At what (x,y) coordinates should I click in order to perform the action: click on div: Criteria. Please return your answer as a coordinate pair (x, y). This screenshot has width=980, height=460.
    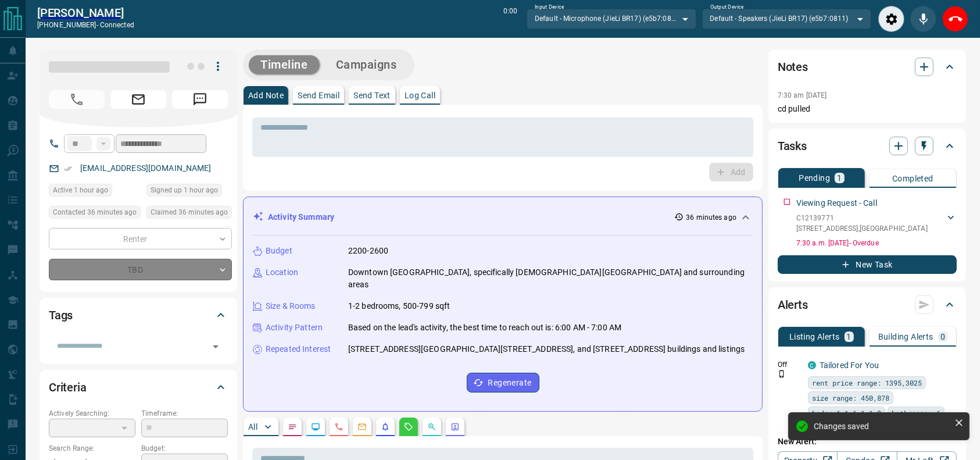
    Looking at the image, I should click on (138, 387).